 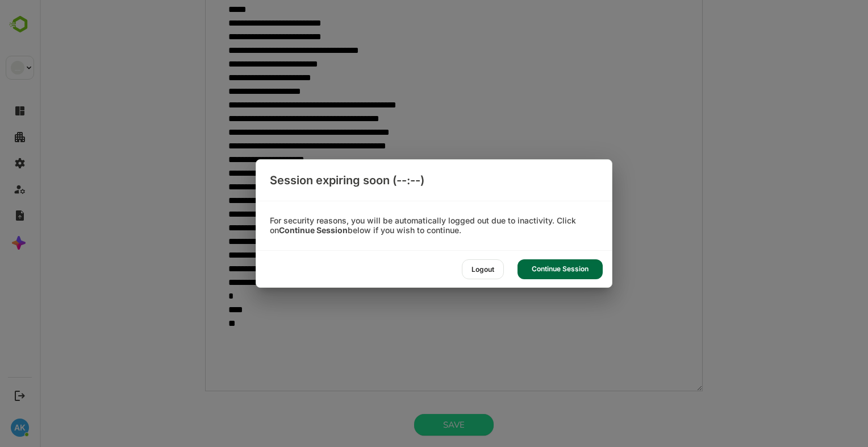 I want to click on div: Continue Session, so click(x=560, y=269).